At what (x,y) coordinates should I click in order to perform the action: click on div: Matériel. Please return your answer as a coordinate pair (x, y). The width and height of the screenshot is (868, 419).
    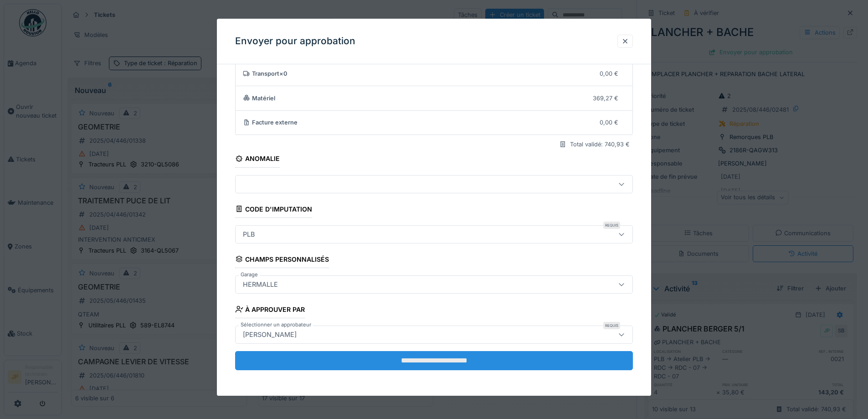
    Looking at the image, I should click on (414, 98).